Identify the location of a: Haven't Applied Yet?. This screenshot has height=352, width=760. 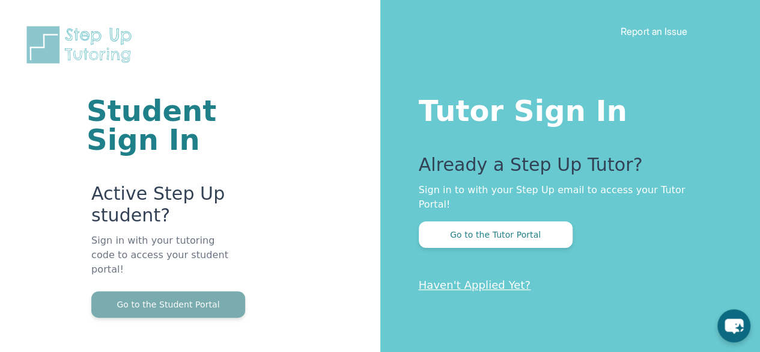
(475, 284).